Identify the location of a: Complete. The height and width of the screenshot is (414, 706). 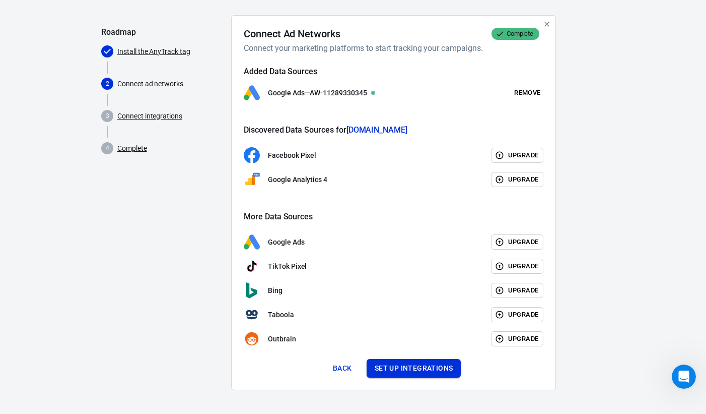
(132, 148).